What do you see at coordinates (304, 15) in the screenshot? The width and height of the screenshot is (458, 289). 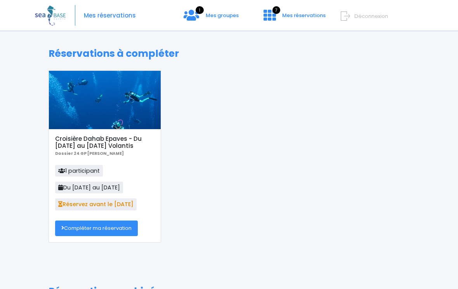 I see `span: Mes réservations` at bounding box center [304, 15].